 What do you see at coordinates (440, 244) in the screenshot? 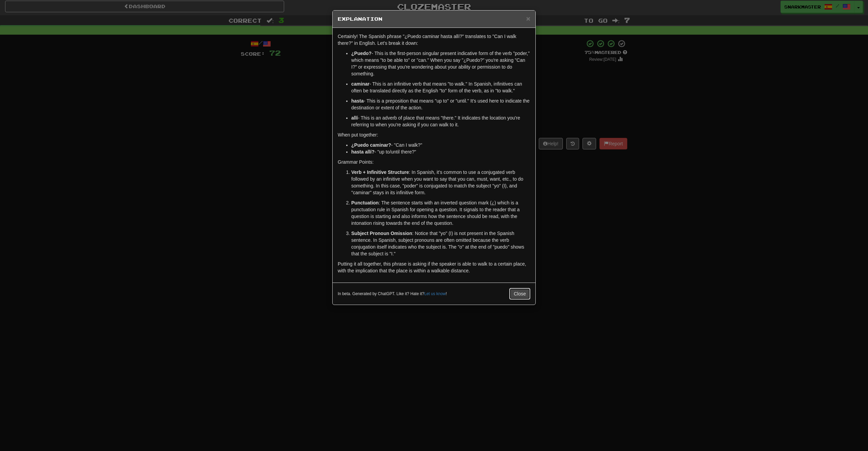
I see `p: : Notice that "yo" (I) is not present in the Spanish sentence. In Spanish, subject pronouns are o...` at bounding box center [440, 244].